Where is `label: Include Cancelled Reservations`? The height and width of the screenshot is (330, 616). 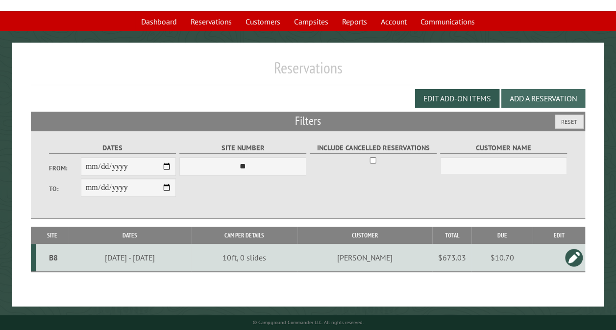
label: Include Cancelled Reservations is located at coordinates (373, 148).